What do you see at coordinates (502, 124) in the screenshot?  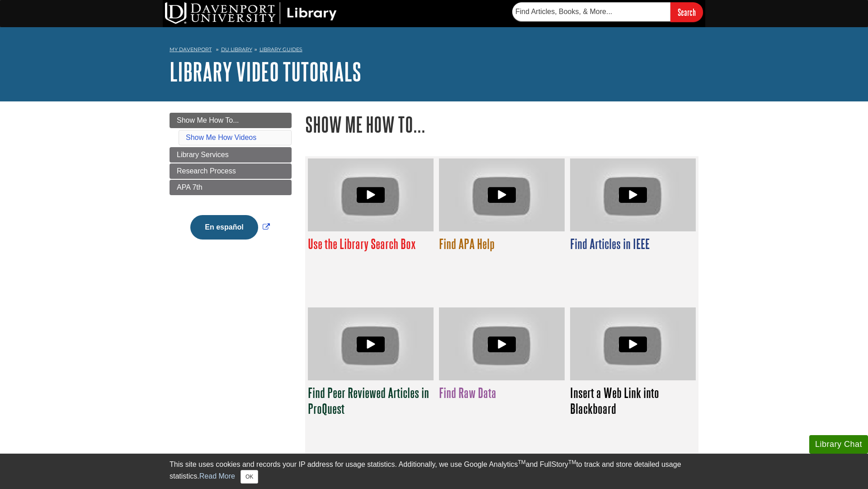 I see `h1: Show Me How To...` at bounding box center [502, 124].